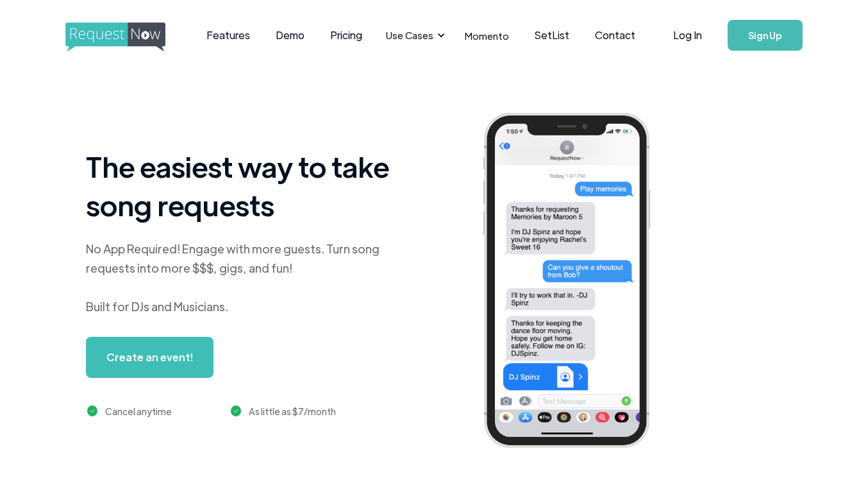  I want to click on div: No App Required! Engage with more guests. Turn song requests into more $$$, gigs, and fun! Built ..., so click(246, 278).